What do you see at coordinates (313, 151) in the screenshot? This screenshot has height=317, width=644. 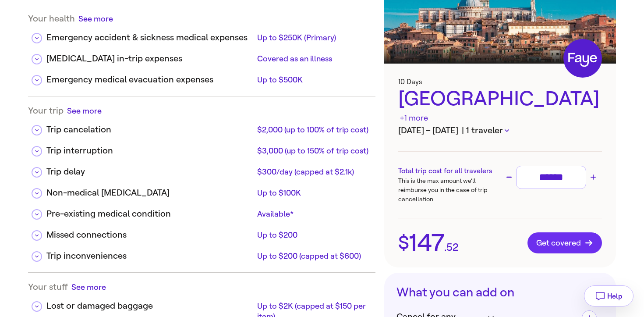 I see `div: $3,000 (up to 150% of trip cost)` at bounding box center [313, 151].